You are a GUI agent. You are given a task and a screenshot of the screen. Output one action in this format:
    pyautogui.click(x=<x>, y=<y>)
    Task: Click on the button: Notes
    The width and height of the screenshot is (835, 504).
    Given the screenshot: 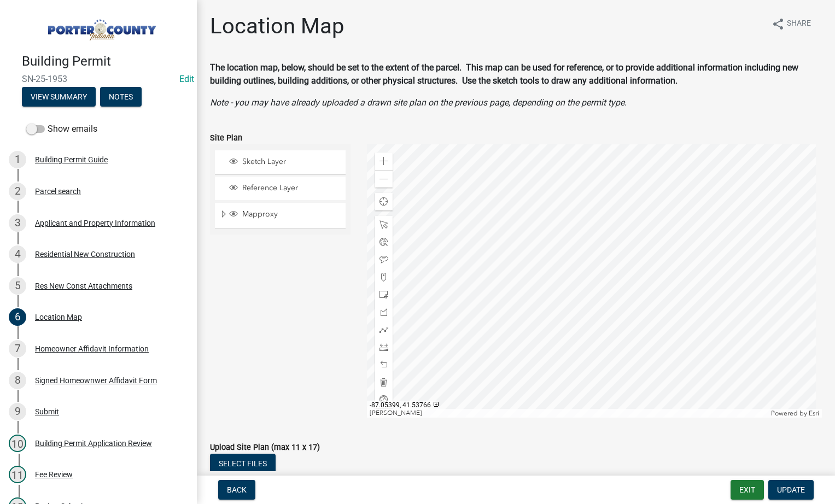 What is the action you would take?
    pyautogui.click(x=121, y=97)
    